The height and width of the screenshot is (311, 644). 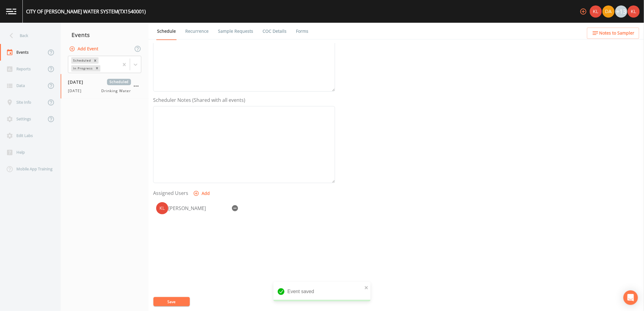 What do you see at coordinates (116, 91) in the screenshot?
I see `span: Drinking Water` at bounding box center [116, 91].